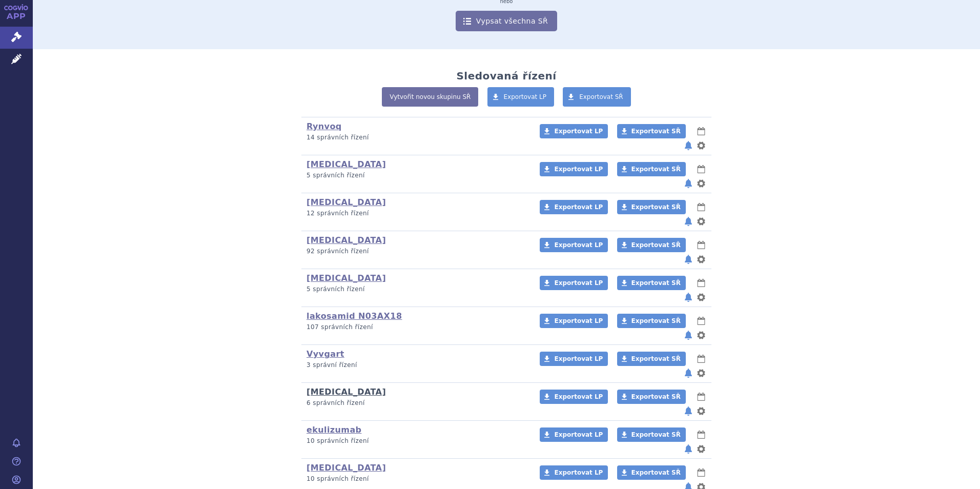 This screenshot has width=980, height=489. I want to click on p: 3 správní řízení, so click(416, 364).